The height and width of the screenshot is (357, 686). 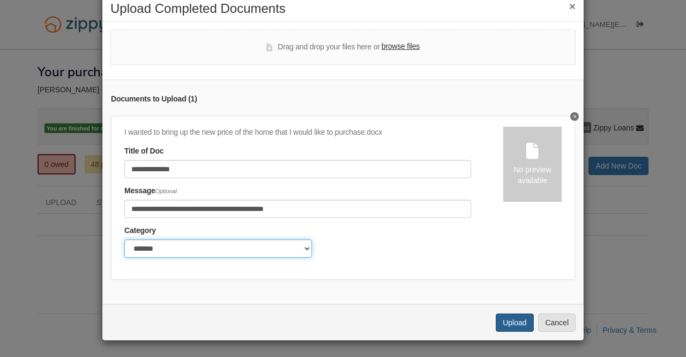 I want to click on div: Drag and drop your files here or, so click(x=343, y=47).